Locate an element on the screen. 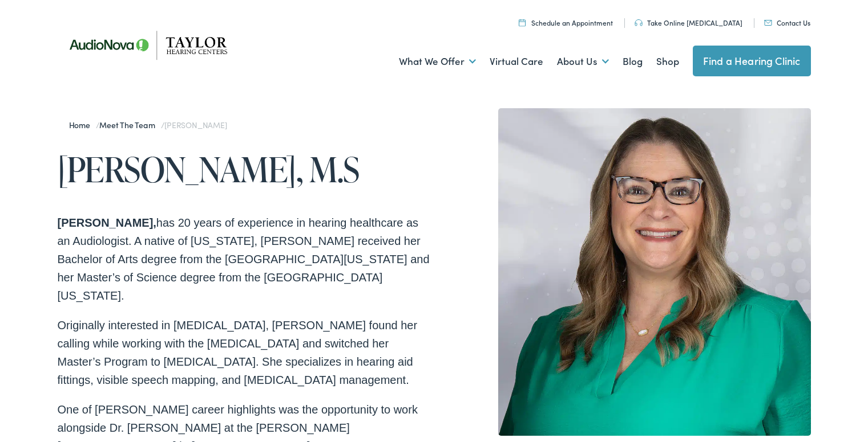 This screenshot has height=442, width=868. a: What We Offer is located at coordinates (437, 62).